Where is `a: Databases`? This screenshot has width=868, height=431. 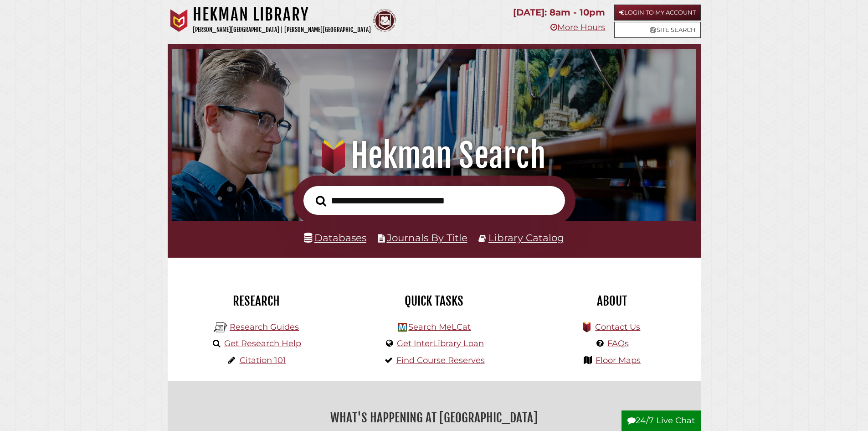
a: Databases is located at coordinates (335, 237).